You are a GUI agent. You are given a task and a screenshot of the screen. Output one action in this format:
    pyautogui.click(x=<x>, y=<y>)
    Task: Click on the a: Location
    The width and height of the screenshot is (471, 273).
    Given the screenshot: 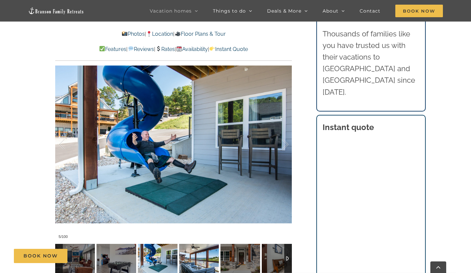 What is the action you would take?
    pyautogui.click(x=160, y=34)
    